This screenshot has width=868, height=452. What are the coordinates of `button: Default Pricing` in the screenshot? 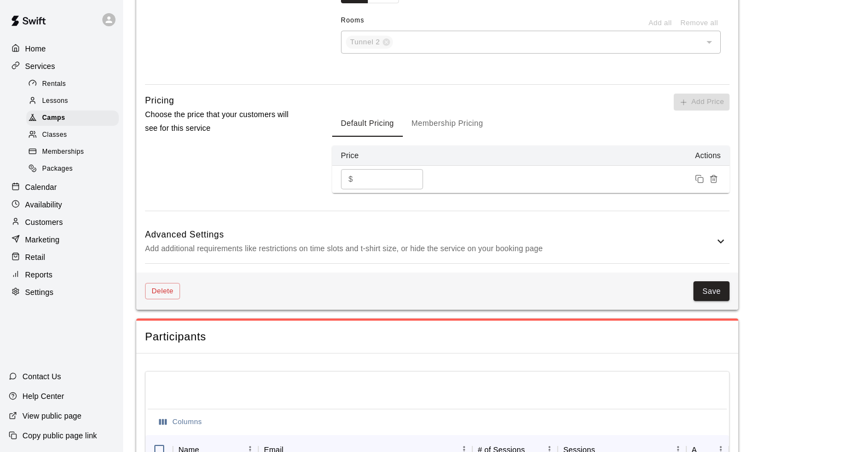 It's located at (368, 124).